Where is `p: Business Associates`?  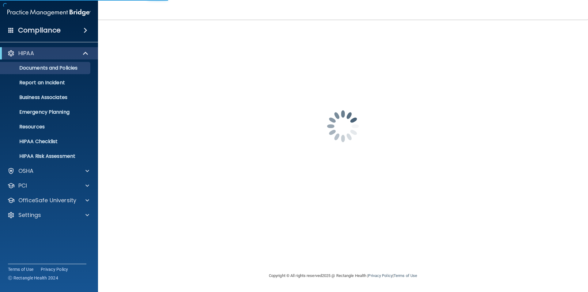
p: Business Associates is located at coordinates (46, 97).